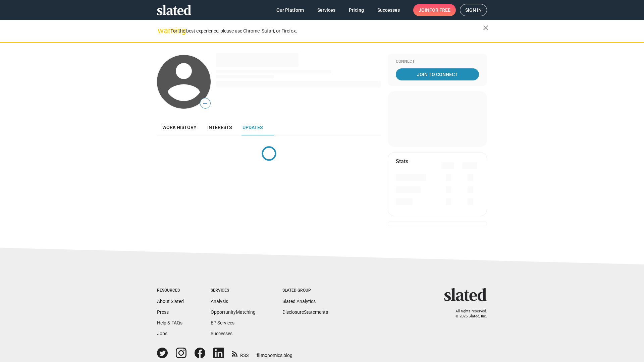 The width and height of the screenshot is (644, 362). Describe the element at coordinates (162, 30) in the screenshot. I see `mat-icon: warning` at that location.